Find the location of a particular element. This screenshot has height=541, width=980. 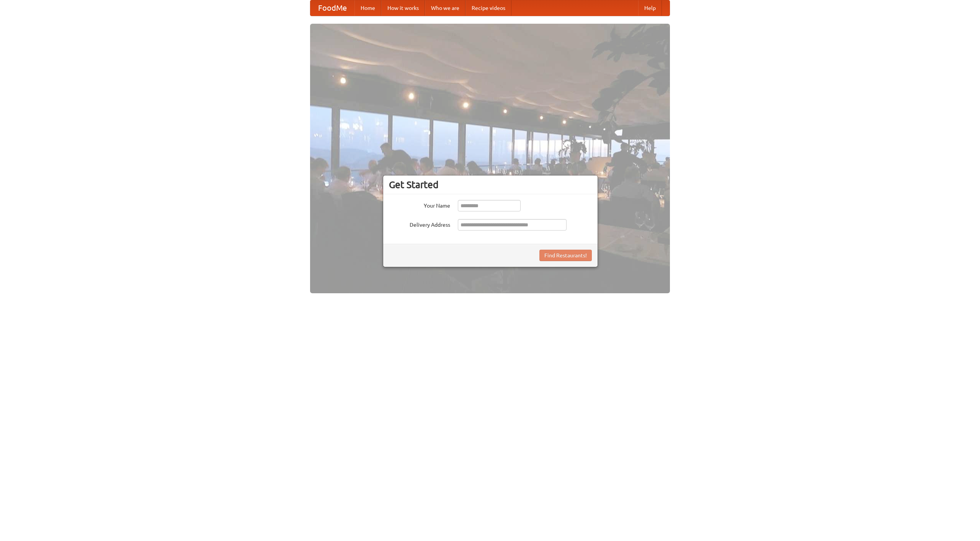

a: FoodMe is located at coordinates (333, 8).